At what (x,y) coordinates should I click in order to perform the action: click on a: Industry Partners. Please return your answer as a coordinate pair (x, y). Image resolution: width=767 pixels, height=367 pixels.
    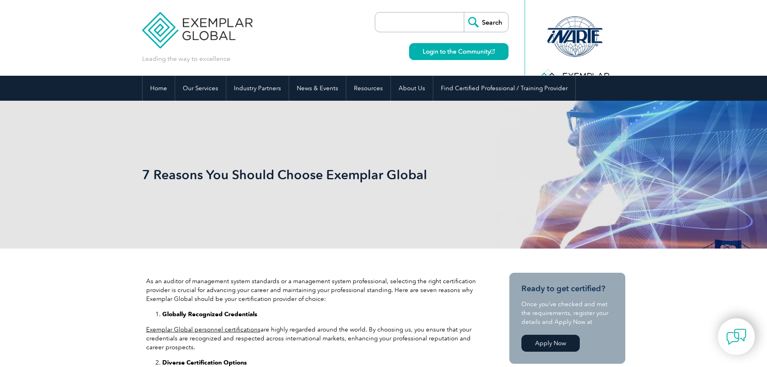
    Looking at the image, I should click on (257, 88).